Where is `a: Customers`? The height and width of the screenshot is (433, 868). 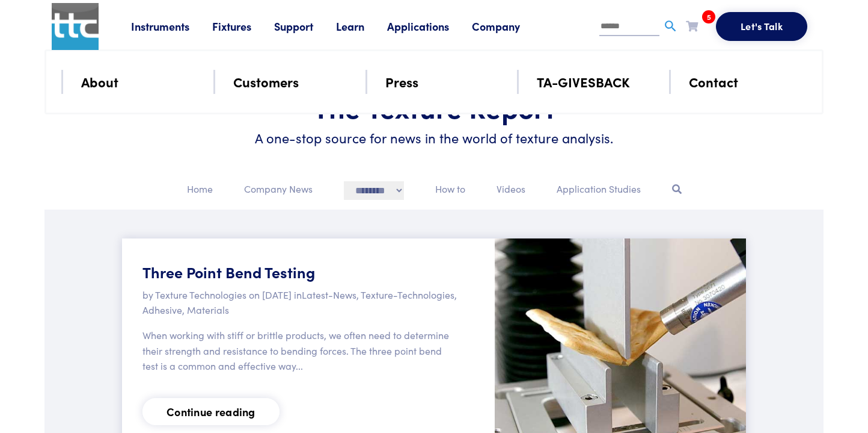
a: Customers is located at coordinates (266, 81).